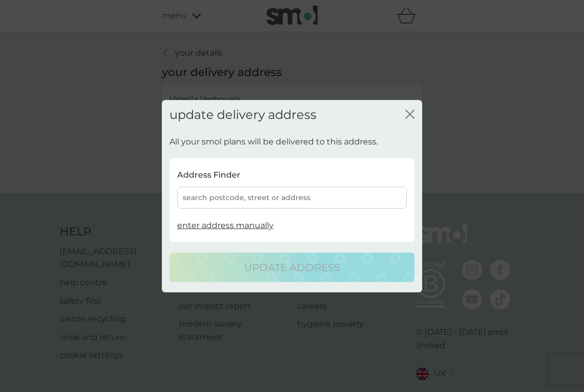  Describe the element at coordinates (292, 267) in the screenshot. I see `button: update address` at that location.